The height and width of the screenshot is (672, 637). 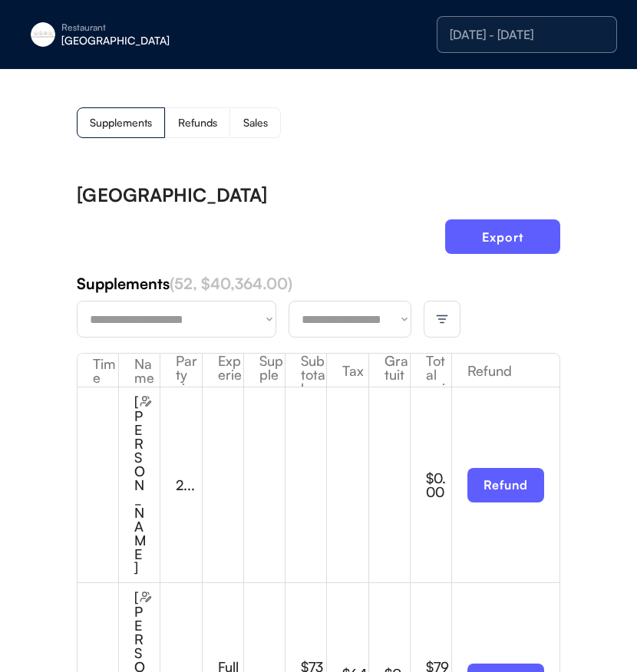 What do you see at coordinates (255, 122) in the screenshot?
I see `div: Sales` at bounding box center [255, 122].